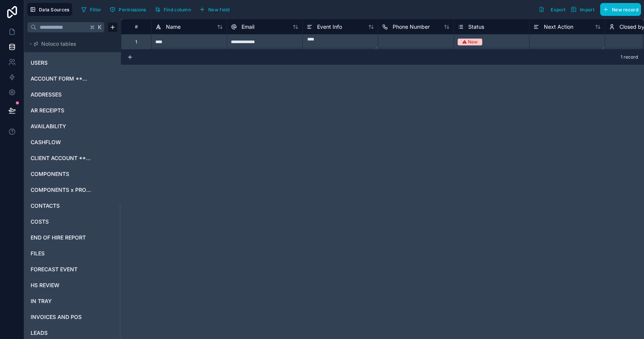 The width and height of the screenshot is (644, 339). Describe the element at coordinates (61, 269) in the screenshot. I see `a: FORECAST EVENT` at that location.